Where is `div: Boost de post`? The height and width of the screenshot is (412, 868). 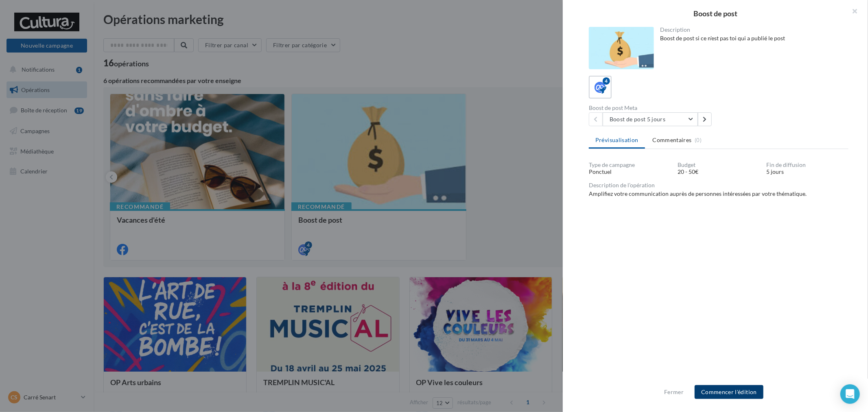
div: Boost de post is located at coordinates (715, 13).